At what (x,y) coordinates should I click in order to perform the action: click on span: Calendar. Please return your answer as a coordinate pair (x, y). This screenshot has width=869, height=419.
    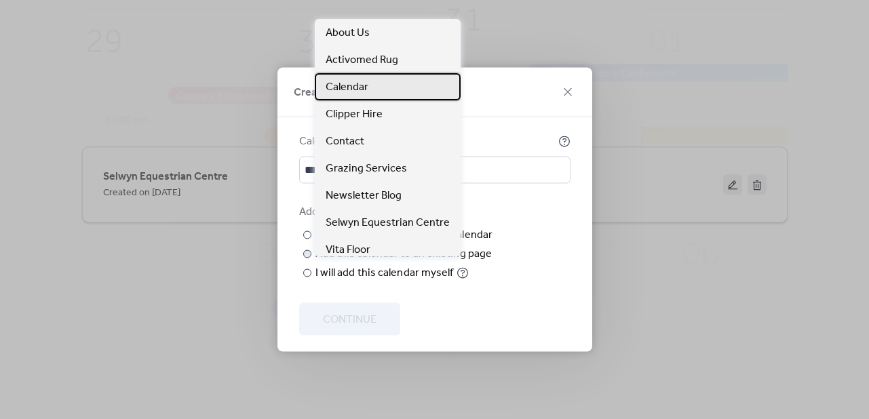
    Looking at the image, I should click on (347, 88).